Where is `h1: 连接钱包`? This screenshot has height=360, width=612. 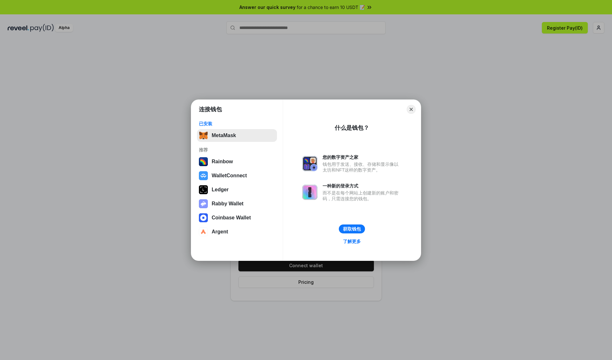
h1: 连接钱包 is located at coordinates (210, 109).